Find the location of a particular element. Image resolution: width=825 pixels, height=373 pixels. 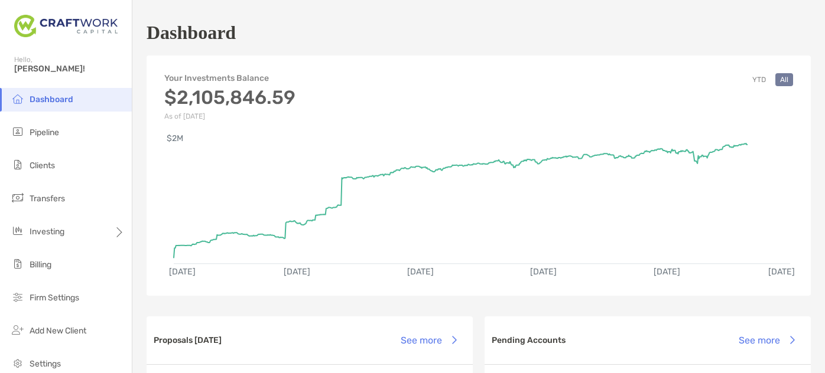

img: investing icon is located at coordinates (18, 231).